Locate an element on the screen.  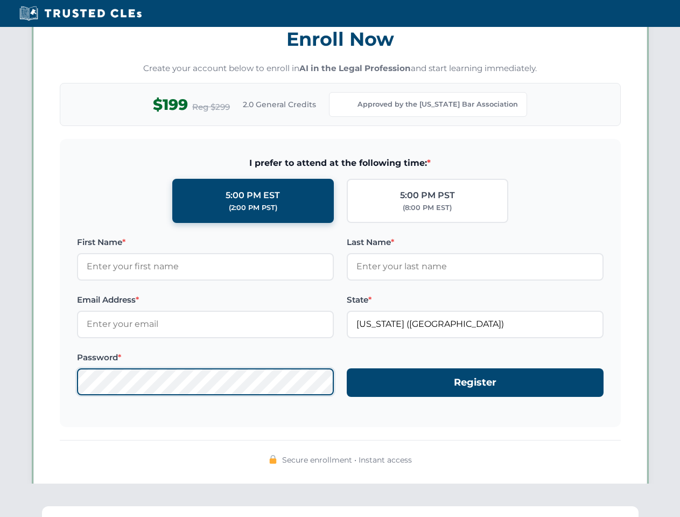
strong: AI in the Legal Profession is located at coordinates (355, 68).